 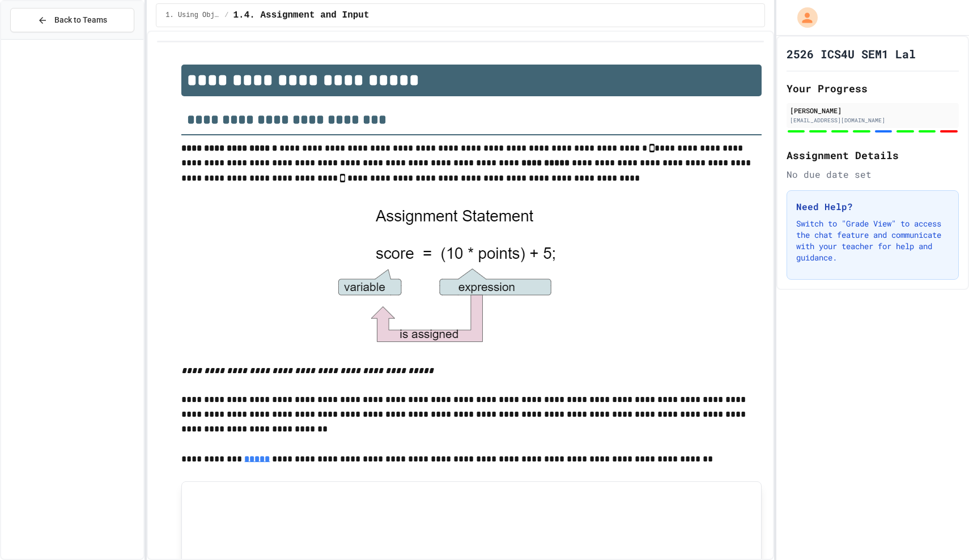 What do you see at coordinates (873, 241) in the screenshot?
I see `p: Switch to "Grade View" to access the chat feature and communicate with your teacher for help and ...` at bounding box center [873, 241].